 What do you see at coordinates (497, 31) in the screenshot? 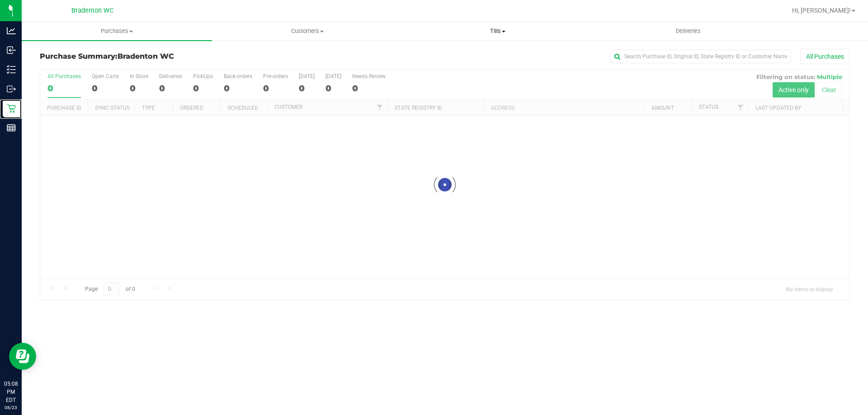
I see `a: Tills` at bounding box center [497, 31].